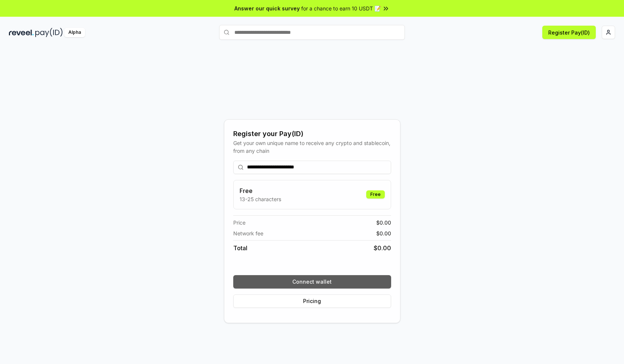  What do you see at coordinates (267, 8) in the screenshot?
I see `span: Answer our quick survey` at bounding box center [267, 8].